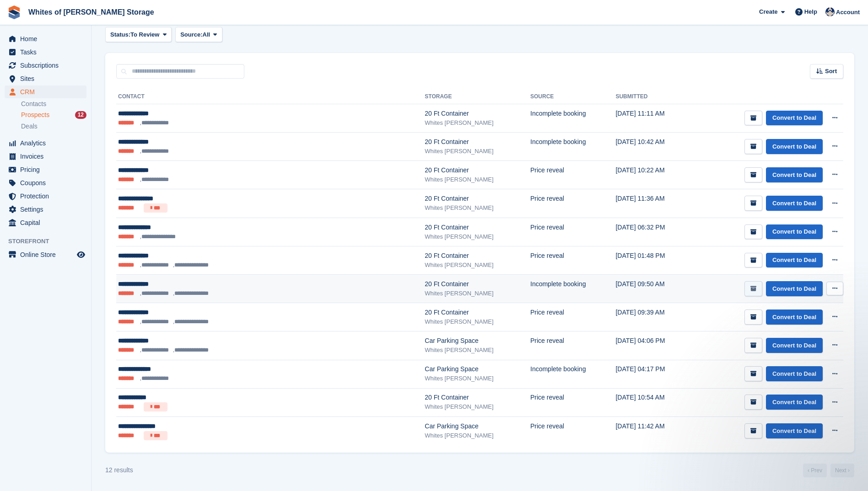  I want to click on a: Prospects 12, so click(54, 115).